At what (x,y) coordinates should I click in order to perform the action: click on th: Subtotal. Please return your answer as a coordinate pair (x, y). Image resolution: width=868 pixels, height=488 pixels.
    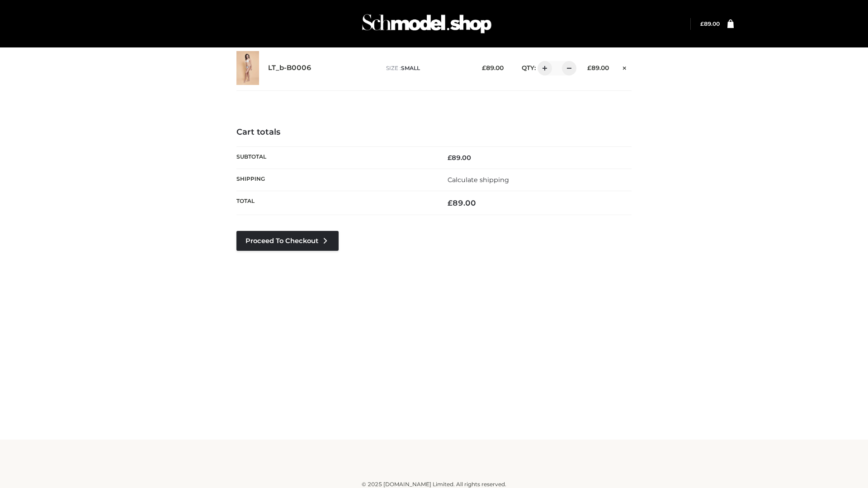
    Looking at the image, I should click on (335, 158).